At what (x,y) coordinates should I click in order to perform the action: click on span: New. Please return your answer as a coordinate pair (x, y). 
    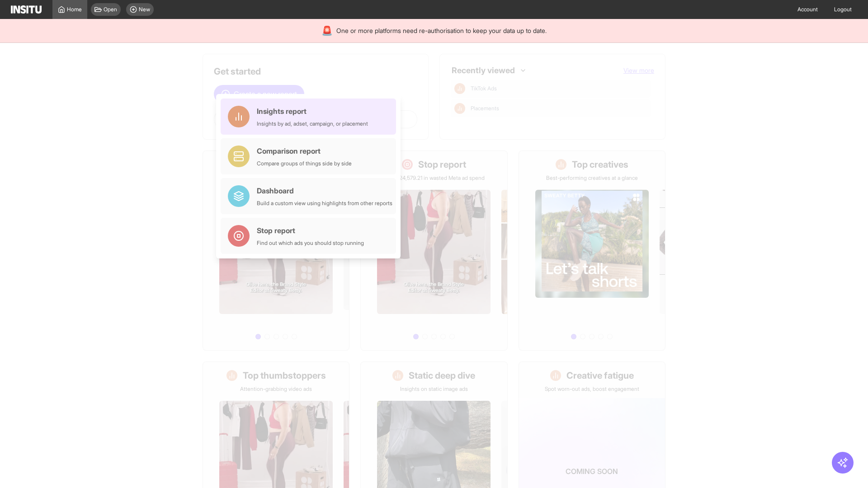
    Looking at the image, I should click on (144, 9).